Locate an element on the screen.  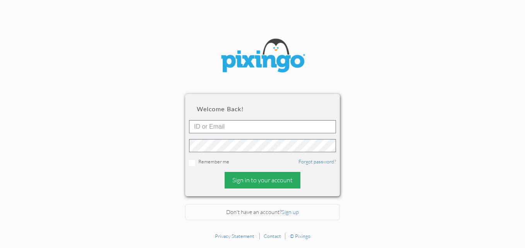
a: Privacy Statement is located at coordinates (234, 236).